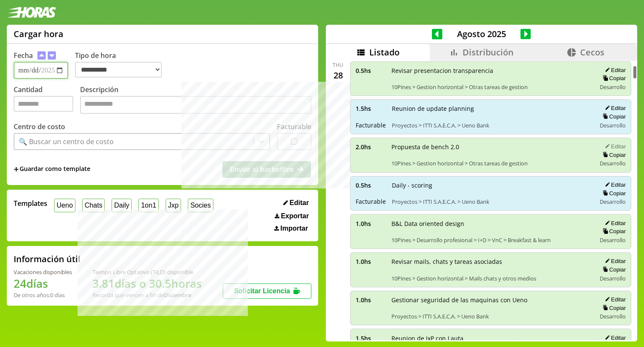 The width and height of the screenshot is (644, 347). Describe the element at coordinates (200, 205) in the screenshot. I see `button: Socies` at that location.